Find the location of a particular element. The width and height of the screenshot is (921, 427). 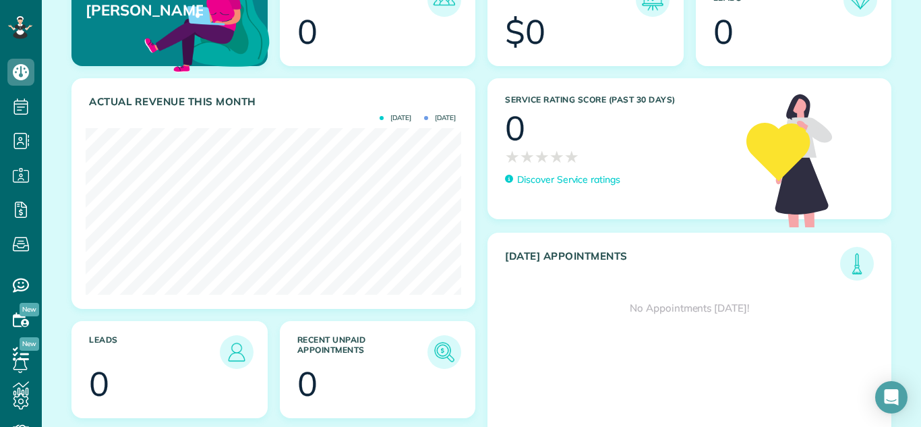

img: icon_unpaid_appointments-47b8ce3997adf2238b356f14209ab4cced10bd1f174958f3ca8f1d0dd7fffeee.png is located at coordinates (444, 352).